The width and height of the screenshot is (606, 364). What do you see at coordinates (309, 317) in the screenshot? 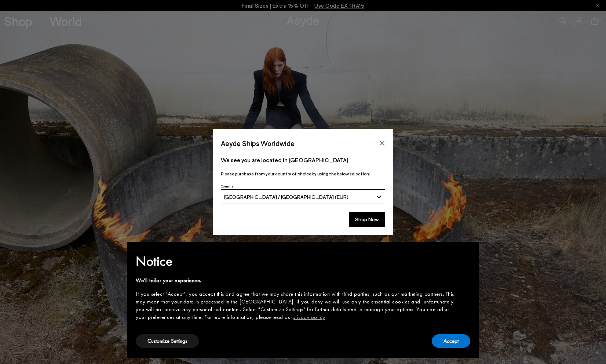
I see `a: privacy policy` at bounding box center [309, 317].